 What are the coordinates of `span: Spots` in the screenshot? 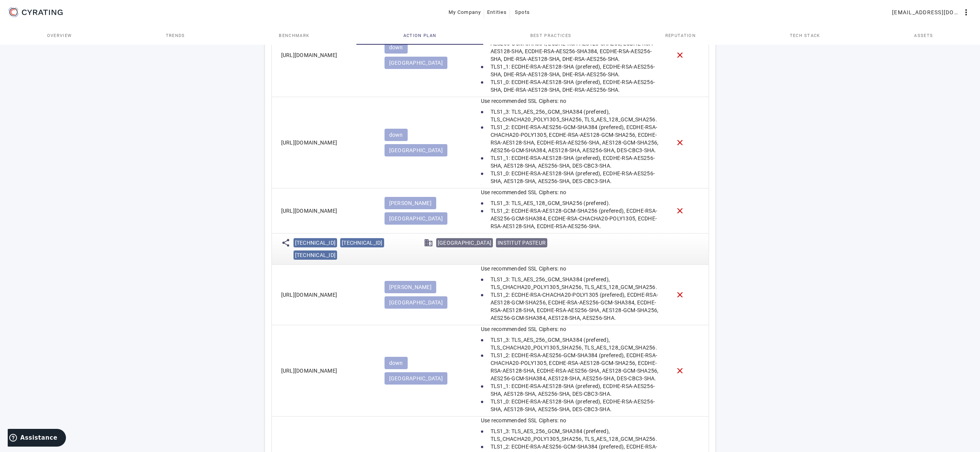 It's located at (523, 12).